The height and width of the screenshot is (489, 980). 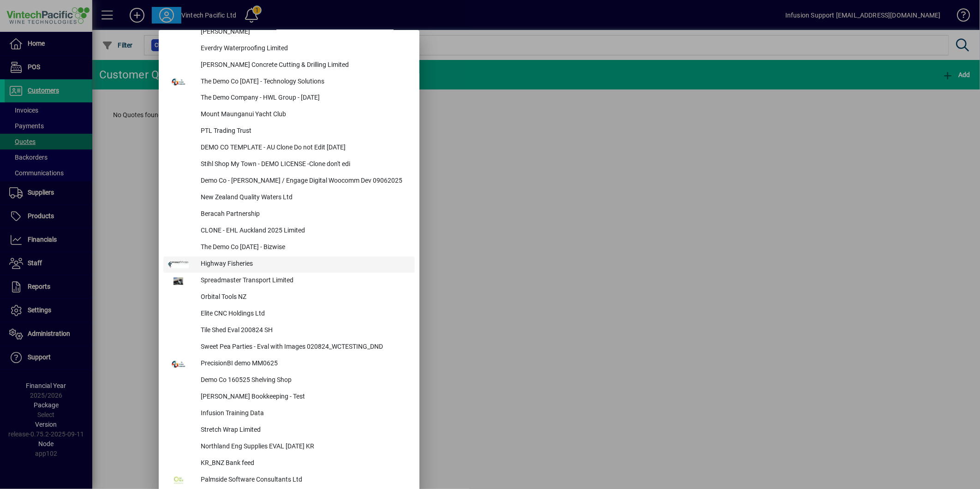 What do you see at coordinates (304, 332) in the screenshot?
I see `div: Tile Shed Eval 200824 SH` at bounding box center [304, 332].